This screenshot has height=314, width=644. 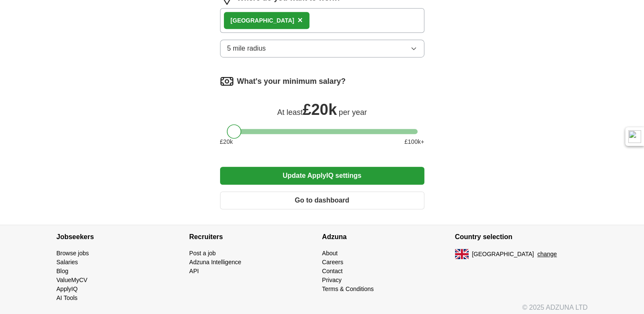 What do you see at coordinates (246, 48) in the screenshot?
I see `span: 5 mile radius` at bounding box center [246, 48].